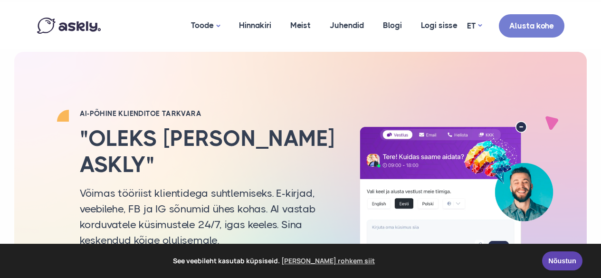 The image size is (601, 278). What do you see at coordinates (69, 26) in the screenshot?
I see `img: Askly` at bounding box center [69, 26].